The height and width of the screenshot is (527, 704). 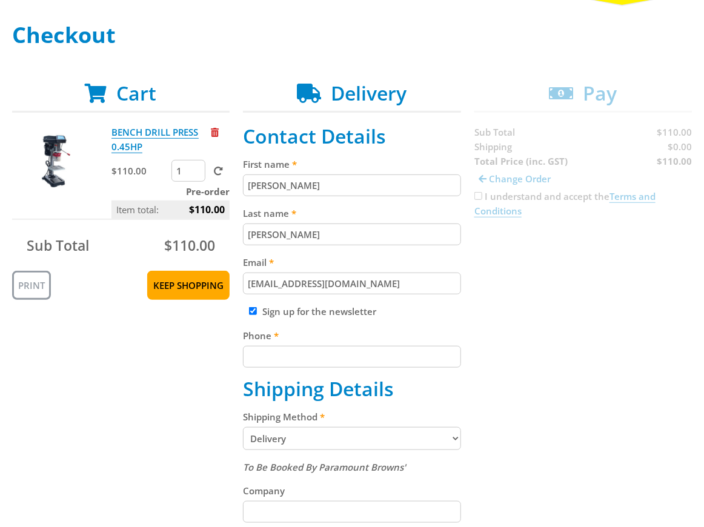 What do you see at coordinates (351, 336) in the screenshot?
I see `label: Phone` at bounding box center [351, 336].